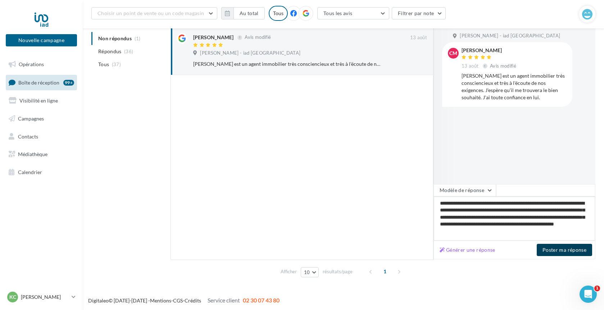  What do you see at coordinates (41, 154) in the screenshot?
I see `a: Médiathèque` at bounding box center [41, 154].